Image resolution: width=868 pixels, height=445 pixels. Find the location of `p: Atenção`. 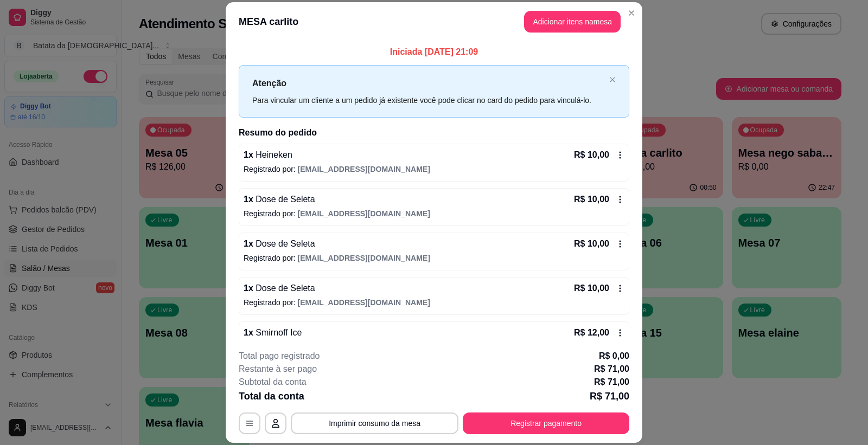

p: Atenção is located at coordinates (428, 83).